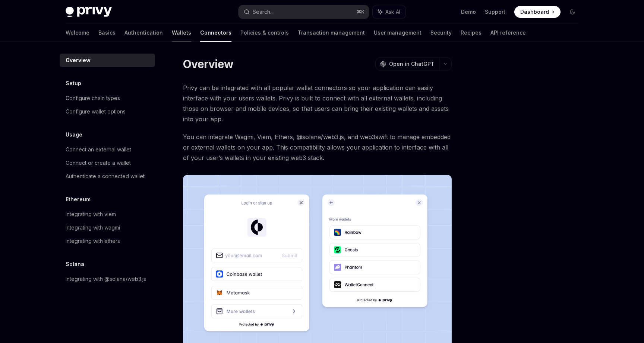  What do you see at coordinates (107, 214) in the screenshot?
I see `a: Integrating with viem` at bounding box center [107, 214].